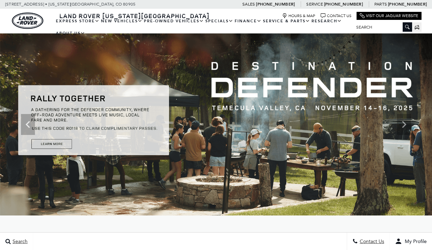 The height and width of the screenshot is (250, 432). Describe the element at coordinates (298, 16) in the screenshot. I see `a: Hours & Map` at that location.